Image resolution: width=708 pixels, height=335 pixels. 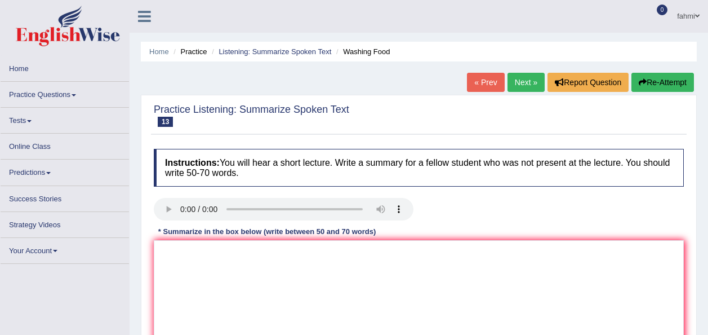 What do you see at coordinates (362, 51) in the screenshot?
I see `li: Washing Food` at bounding box center [362, 51].